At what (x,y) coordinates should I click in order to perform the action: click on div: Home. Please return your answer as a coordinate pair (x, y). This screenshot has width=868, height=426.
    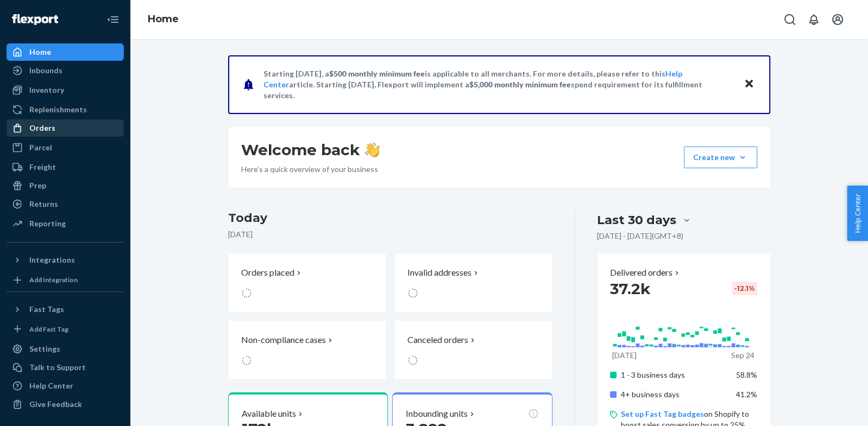
    Looking at the image, I should click on (40, 52).